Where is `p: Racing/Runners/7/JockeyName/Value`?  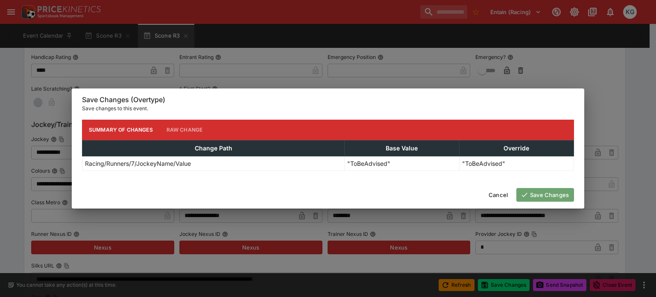
p: Racing/Runners/7/JockeyName/Value is located at coordinates (138, 163).